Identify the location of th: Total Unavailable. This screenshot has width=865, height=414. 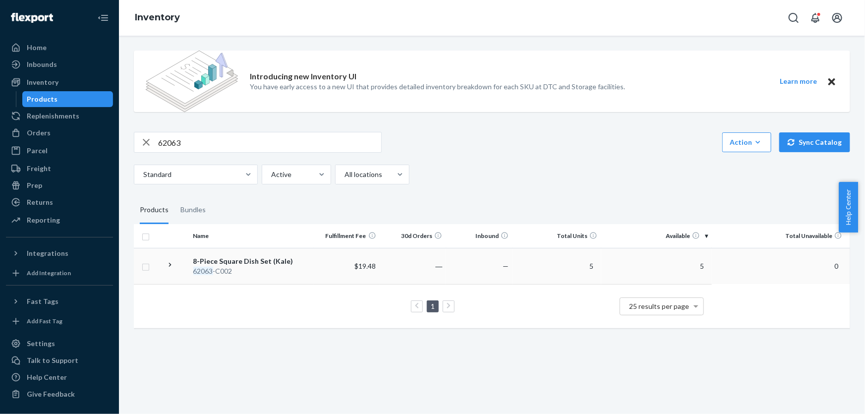
(781, 236).